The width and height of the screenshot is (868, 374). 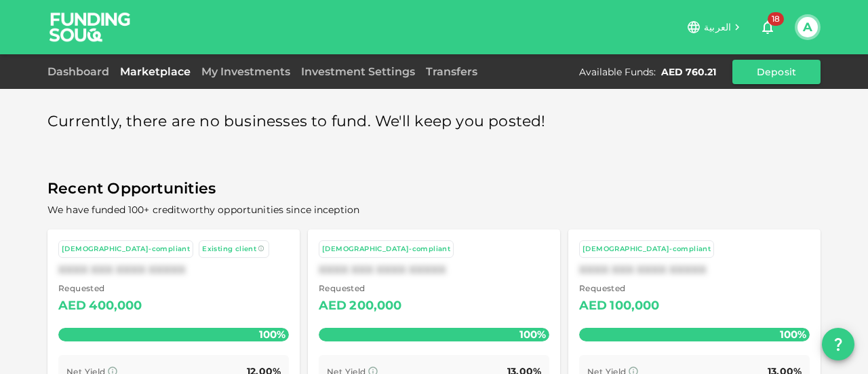 What do you see at coordinates (434, 189) in the screenshot?
I see `span: Recent Opportunities` at bounding box center [434, 189].